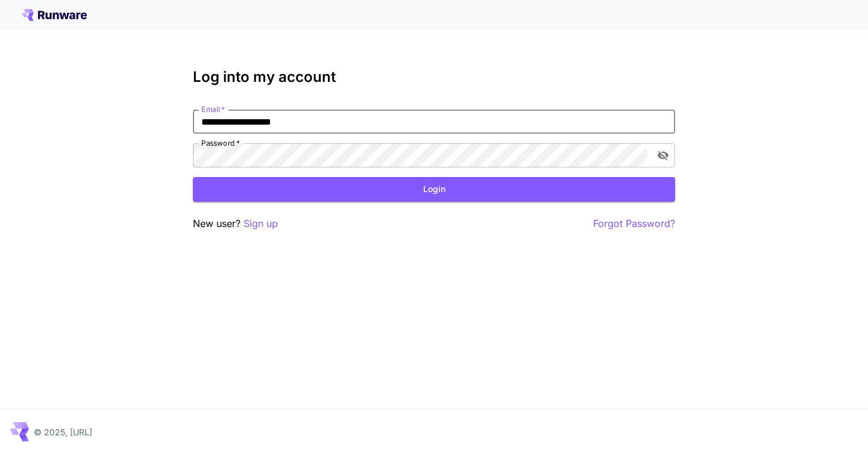  What do you see at coordinates (213, 109) in the screenshot?
I see `label: Email` at bounding box center [213, 109].